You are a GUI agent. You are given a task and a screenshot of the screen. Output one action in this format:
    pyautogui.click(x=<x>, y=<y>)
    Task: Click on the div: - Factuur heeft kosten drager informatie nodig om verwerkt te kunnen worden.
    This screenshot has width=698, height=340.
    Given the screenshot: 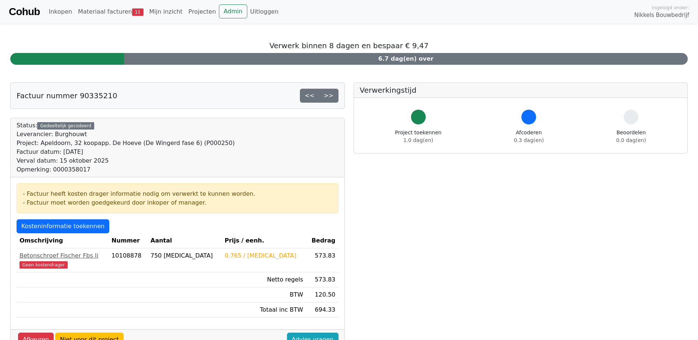 What is the action you would take?
    pyautogui.click(x=177, y=194)
    